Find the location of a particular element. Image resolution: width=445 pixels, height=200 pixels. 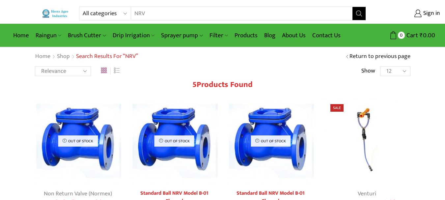

span: Cart is located at coordinates (411, 35).